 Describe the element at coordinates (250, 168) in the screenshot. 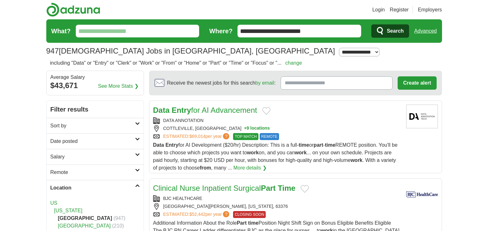

I see `a: More details ❯` at that location.